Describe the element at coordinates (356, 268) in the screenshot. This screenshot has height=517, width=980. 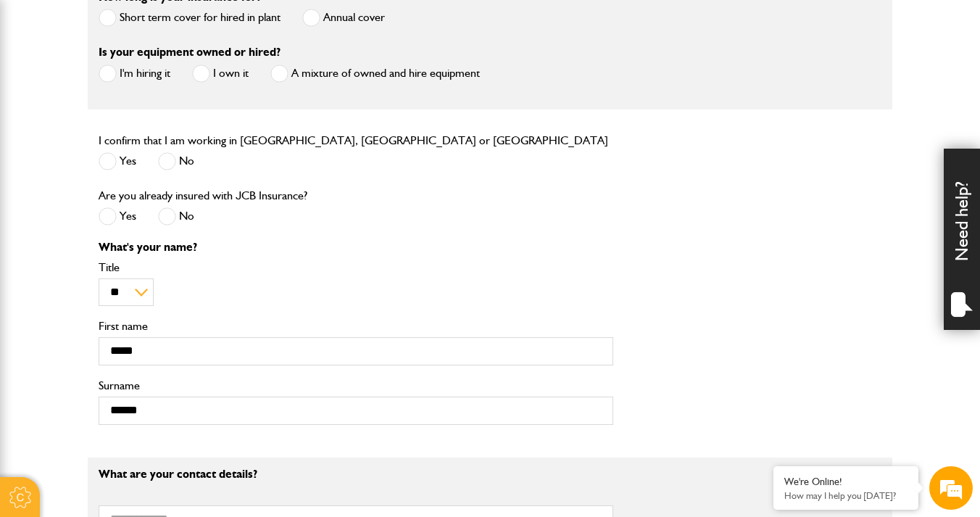
I see `label: Title` at that location.